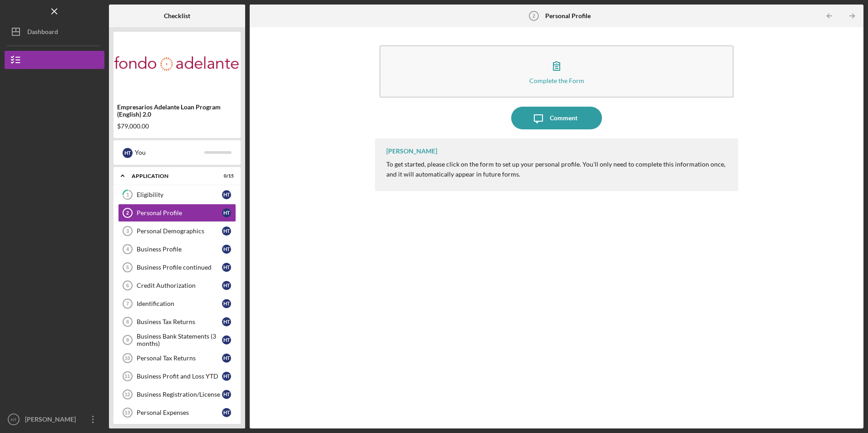  Describe the element at coordinates (127, 340) in the screenshot. I see `tspan: 9` at that location.